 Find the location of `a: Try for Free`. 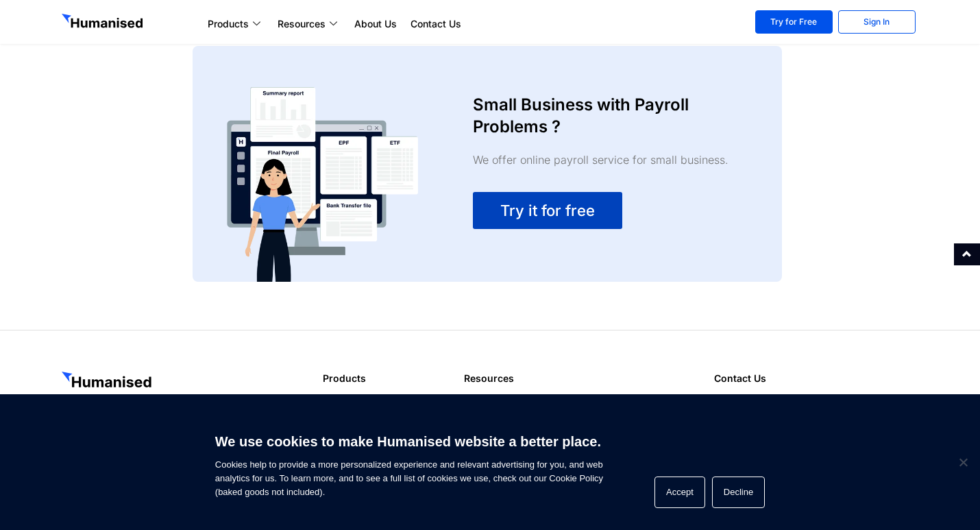

a: Try for Free is located at coordinates (794, 22).